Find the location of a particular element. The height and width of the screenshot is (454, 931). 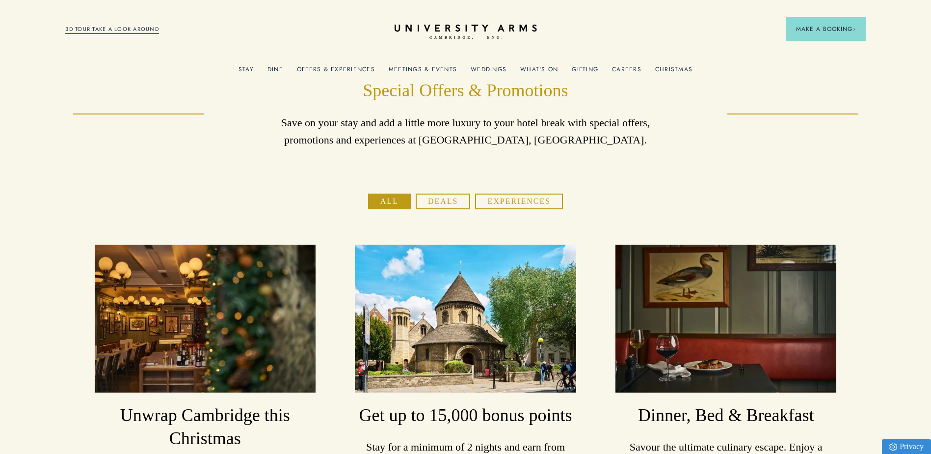

h3: Get up to 15,000 bonus points is located at coordinates (465, 415).